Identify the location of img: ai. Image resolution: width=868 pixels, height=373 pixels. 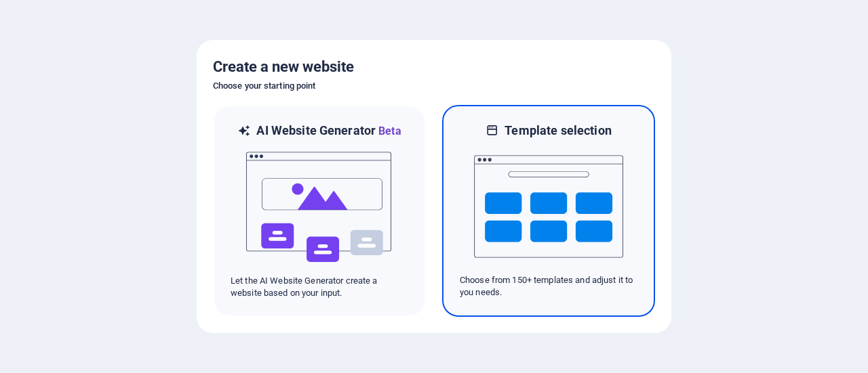
(320, 207).